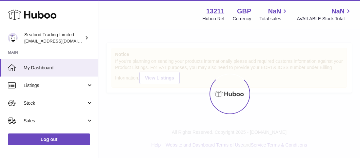 This screenshot has height=158, width=360. Describe the element at coordinates (274, 14) in the screenshot. I see `a: NaN Total sales` at that location.